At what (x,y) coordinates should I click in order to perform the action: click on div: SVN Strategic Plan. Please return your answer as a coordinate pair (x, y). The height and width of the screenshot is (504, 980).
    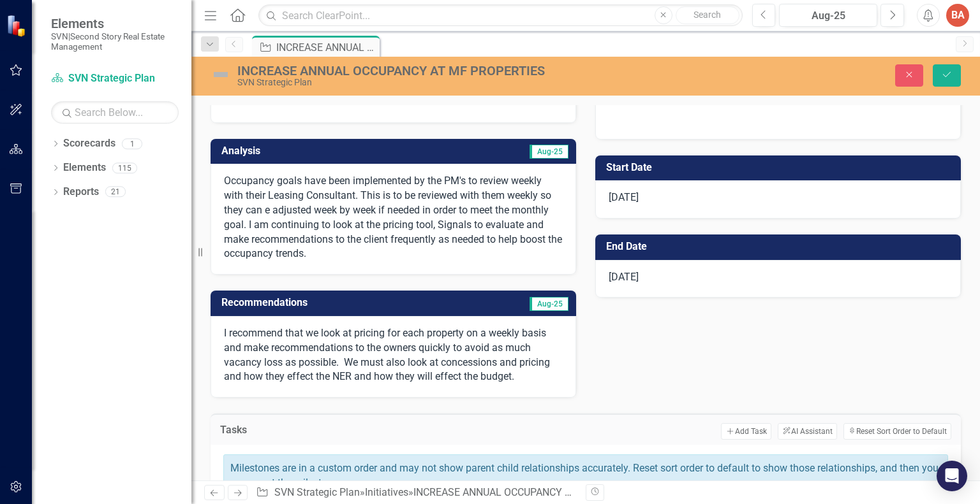
    Looking at the image, I should click on (431, 82).